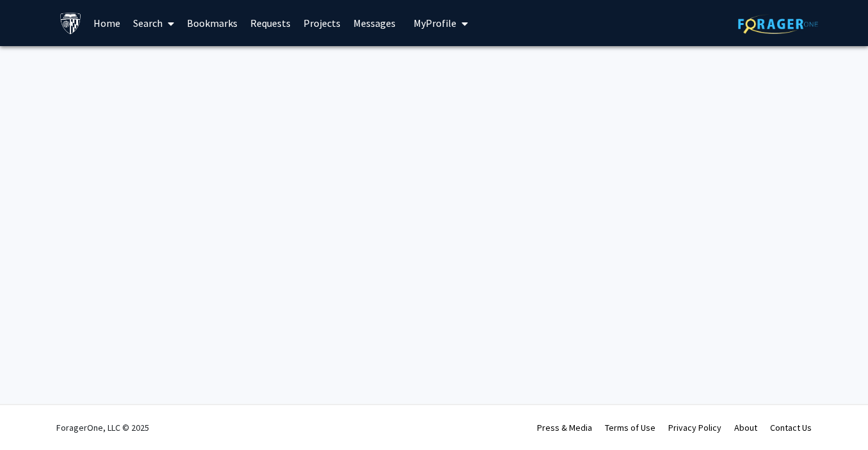 This screenshot has width=868, height=450. I want to click on div: ForagerOne, LLC © 2025, so click(102, 428).